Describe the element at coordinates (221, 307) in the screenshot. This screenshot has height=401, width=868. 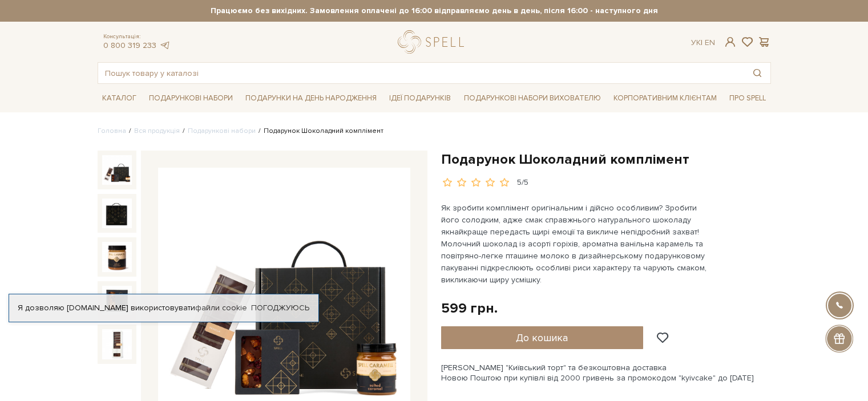
I see `a: файли cookie` at that location.